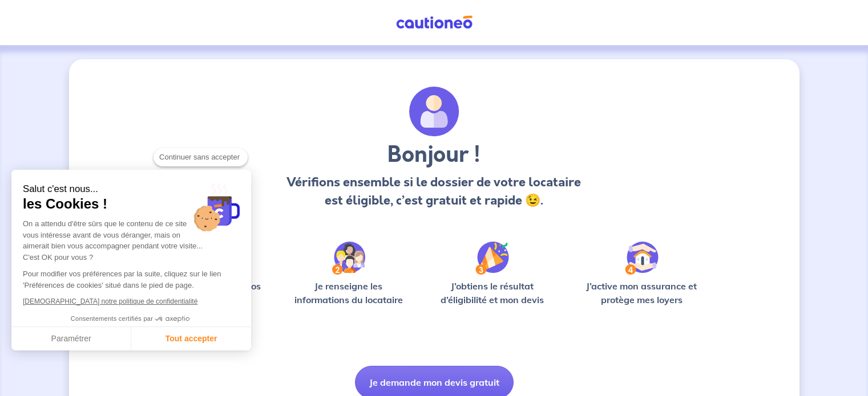  Describe the element at coordinates (131, 189) in the screenshot. I see `small: Salut c'est nous...` at that location.